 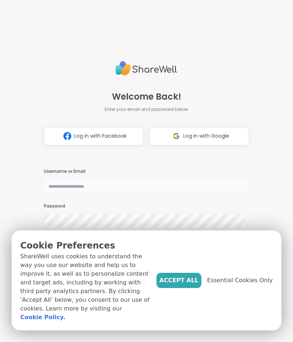 What do you see at coordinates (100, 136) in the screenshot?
I see `span: Log in with Facebook` at bounding box center [100, 136].